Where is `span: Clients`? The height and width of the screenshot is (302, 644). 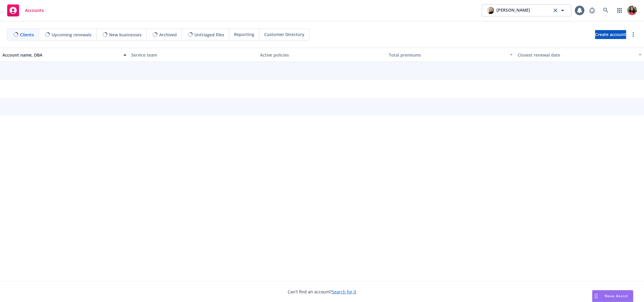
span: Clients is located at coordinates (27, 35).